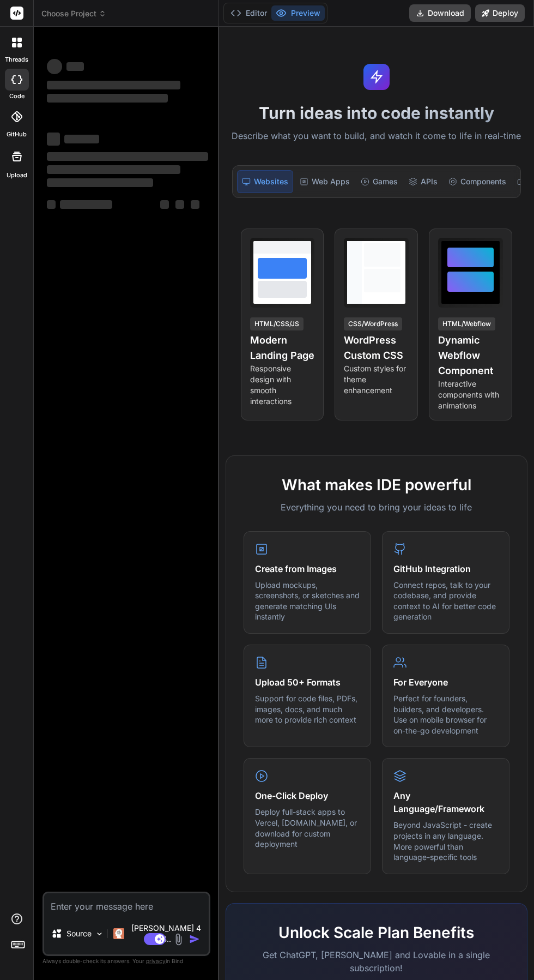 The height and width of the screenshot is (980, 534). Describe the element at coordinates (17, 175) in the screenshot. I see `label: Upload` at that location.